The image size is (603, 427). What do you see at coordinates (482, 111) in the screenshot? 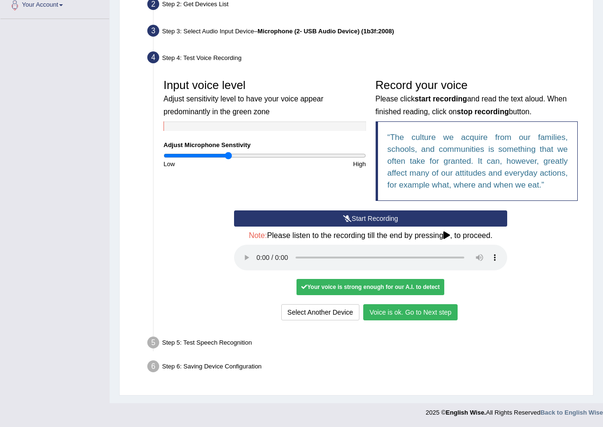
I see `b: stop recording` at bounding box center [482, 111].